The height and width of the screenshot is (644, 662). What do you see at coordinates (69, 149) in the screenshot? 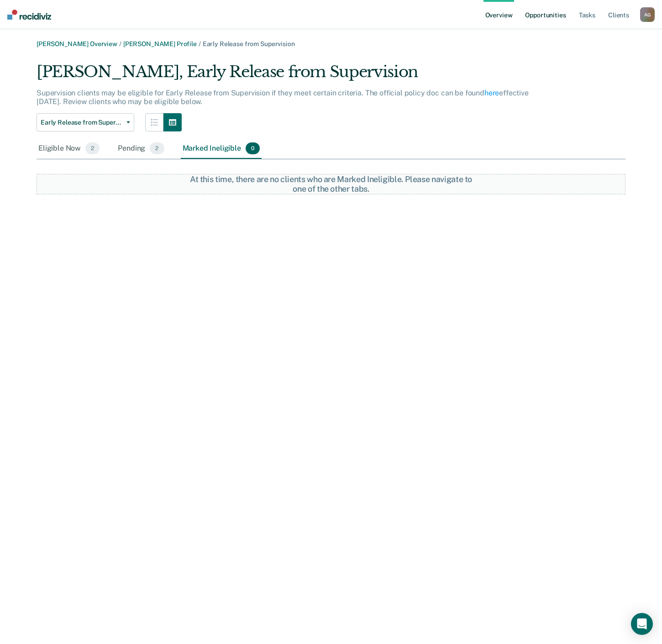
I see `div: Eligible Now2` at bounding box center [69, 149].